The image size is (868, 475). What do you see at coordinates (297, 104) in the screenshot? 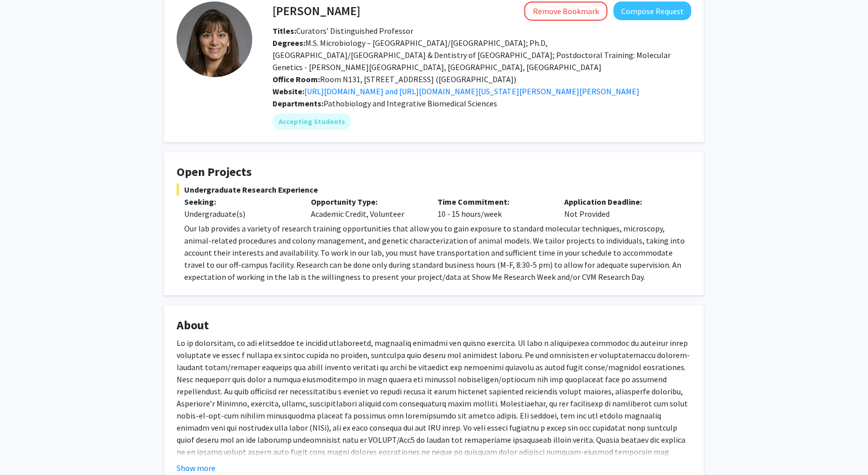
I see `b: Departments:` at bounding box center [297, 104].